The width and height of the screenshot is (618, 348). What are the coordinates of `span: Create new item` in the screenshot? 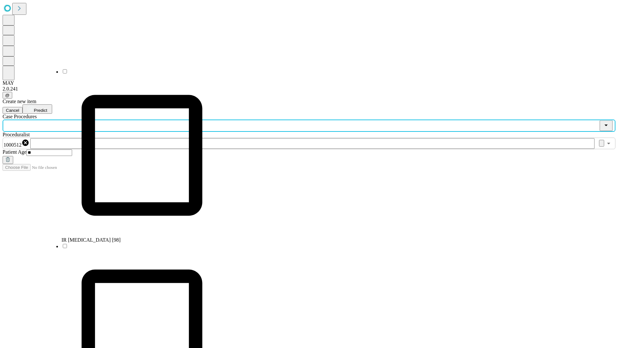 It's located at (19, 101).